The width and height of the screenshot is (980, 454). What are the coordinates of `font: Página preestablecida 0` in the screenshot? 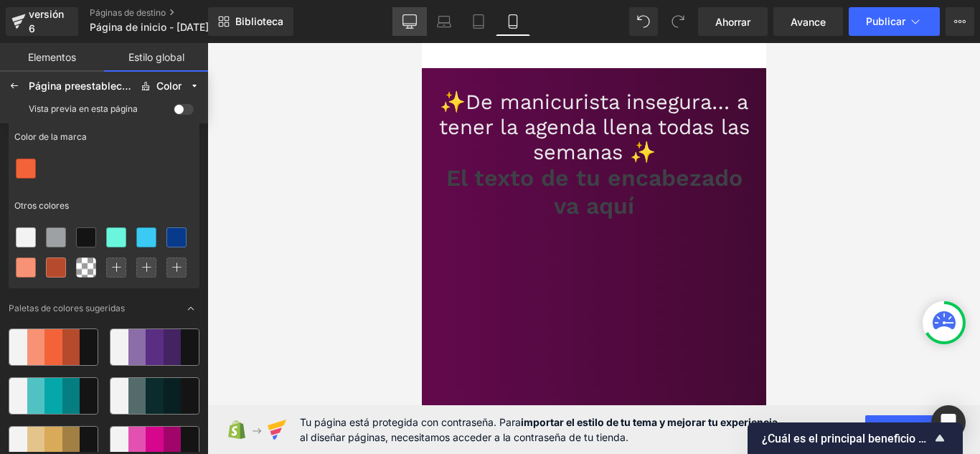 It's located at (88, 85).